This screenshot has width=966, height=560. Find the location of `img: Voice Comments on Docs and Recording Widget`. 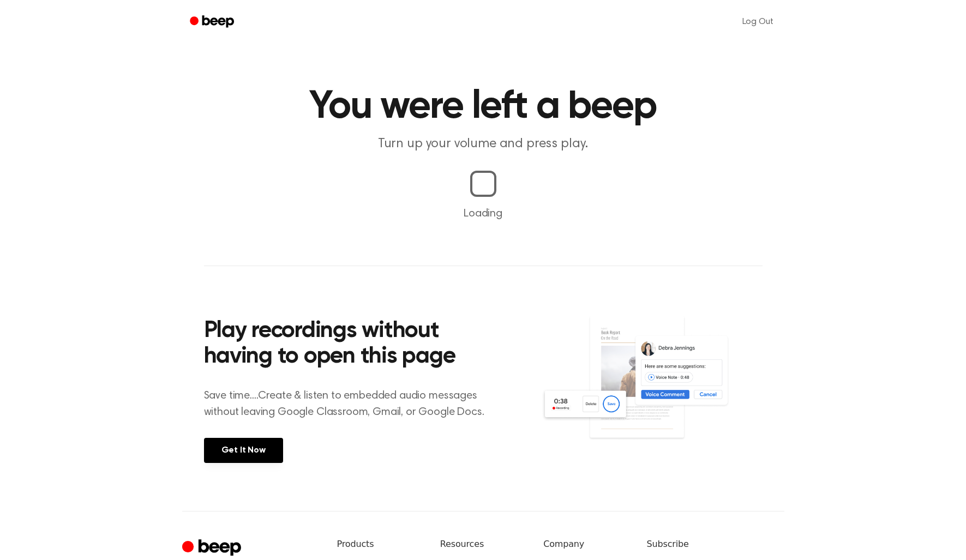

img: Voice Comments on Docs and Recording Widget is located at coordinates (651, 388).